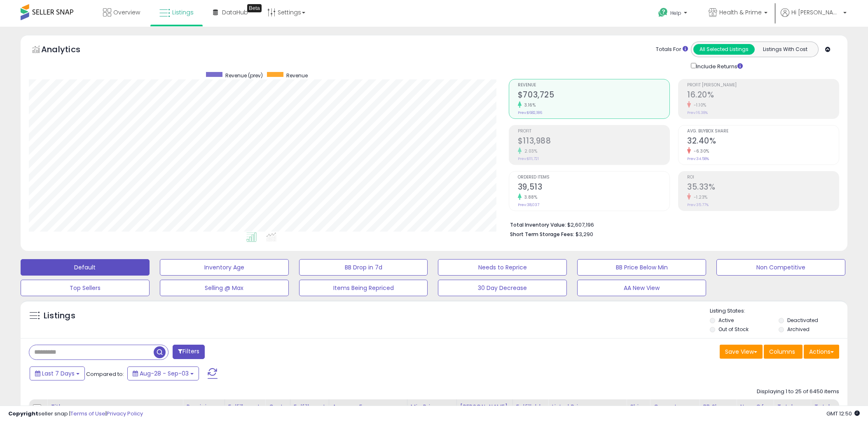  I want to click on button: Filters, so click(188, 352).